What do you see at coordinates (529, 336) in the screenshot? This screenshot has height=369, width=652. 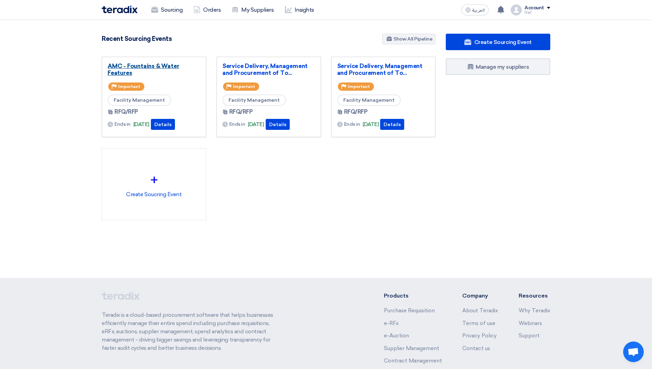 I see `a: Support` at bounding box center [529, 336].